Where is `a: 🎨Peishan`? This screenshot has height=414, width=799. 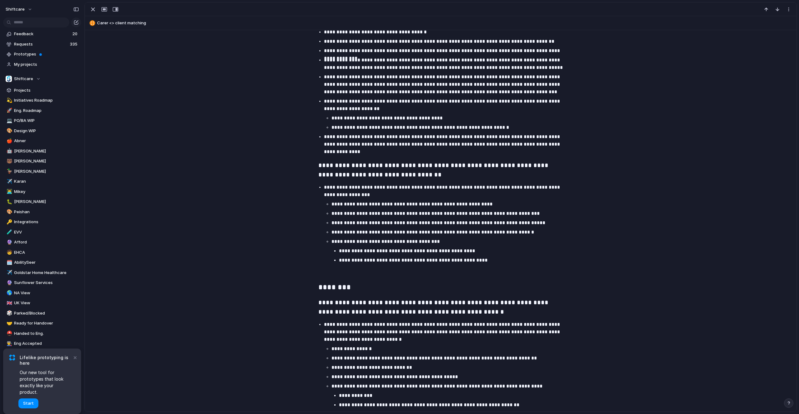
a: 🎨Peishan is located at coordinates (42, 212).